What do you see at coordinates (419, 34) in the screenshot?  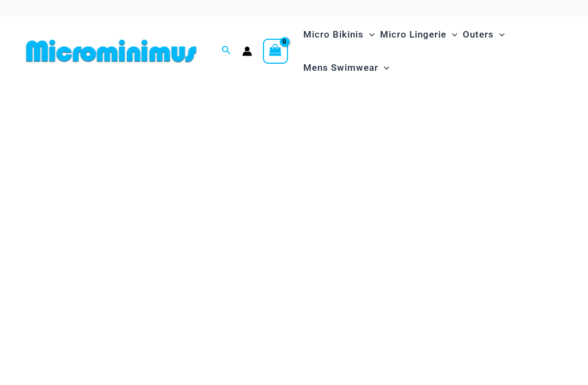 I see `a: Micro LingerieMenu ToggleMenu Toggle` at bounding box center [419, 34].